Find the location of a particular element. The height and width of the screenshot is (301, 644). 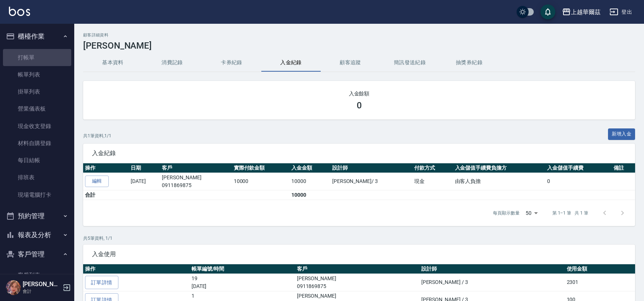

p: 共 5 筆資料, 1 / 1 is located at coordinates (359, 238).